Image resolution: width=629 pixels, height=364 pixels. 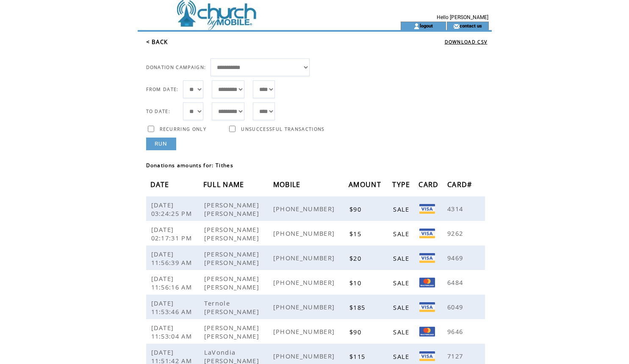 What do you see at coordinates (356, 234) in the screenshot?
I see `span: $15` at bounding box center [356, 234].